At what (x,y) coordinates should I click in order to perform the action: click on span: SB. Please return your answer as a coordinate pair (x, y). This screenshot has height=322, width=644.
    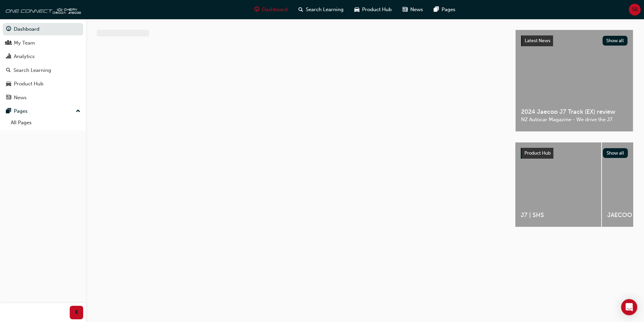
    Looking at the image, I should click on (635, 10).